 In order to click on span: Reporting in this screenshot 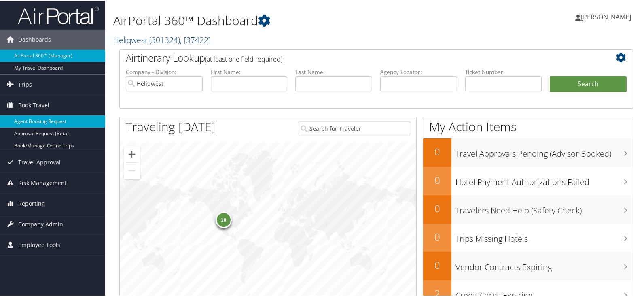, I will do `click(31, 203)`.